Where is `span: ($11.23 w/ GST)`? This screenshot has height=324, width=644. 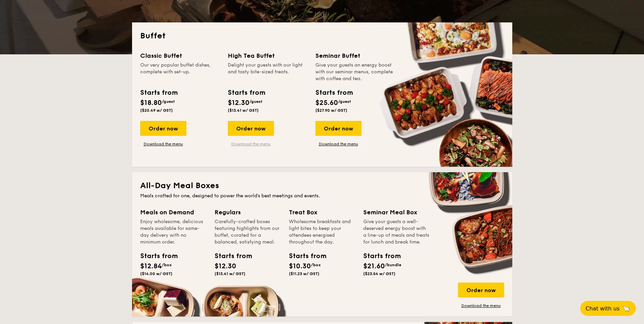
span: ($11.23 w/ GST) is located at coordinates (304, 274).